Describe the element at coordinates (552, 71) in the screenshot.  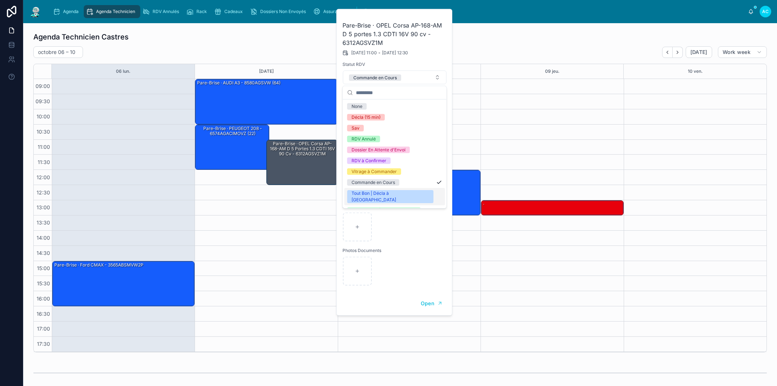
I see `div: 09 jeu.` at that location.